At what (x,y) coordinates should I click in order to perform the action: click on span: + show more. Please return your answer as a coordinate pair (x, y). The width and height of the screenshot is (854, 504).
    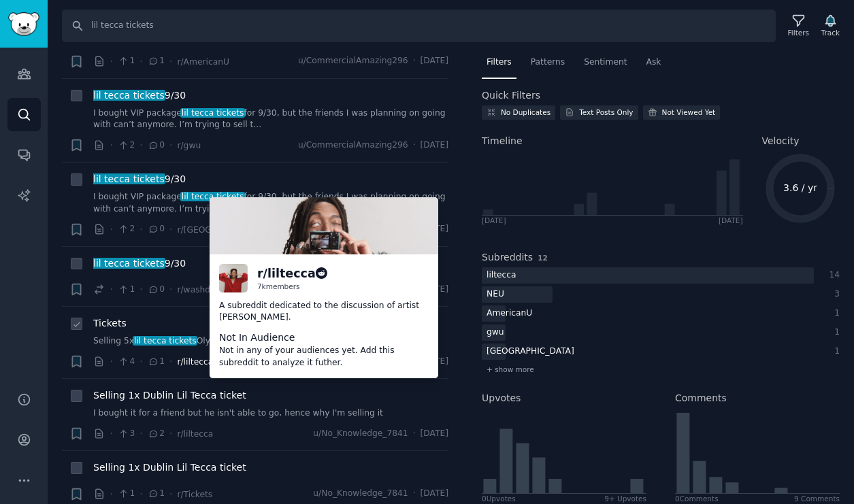
    Looking at the image, I should click on (511, 369).